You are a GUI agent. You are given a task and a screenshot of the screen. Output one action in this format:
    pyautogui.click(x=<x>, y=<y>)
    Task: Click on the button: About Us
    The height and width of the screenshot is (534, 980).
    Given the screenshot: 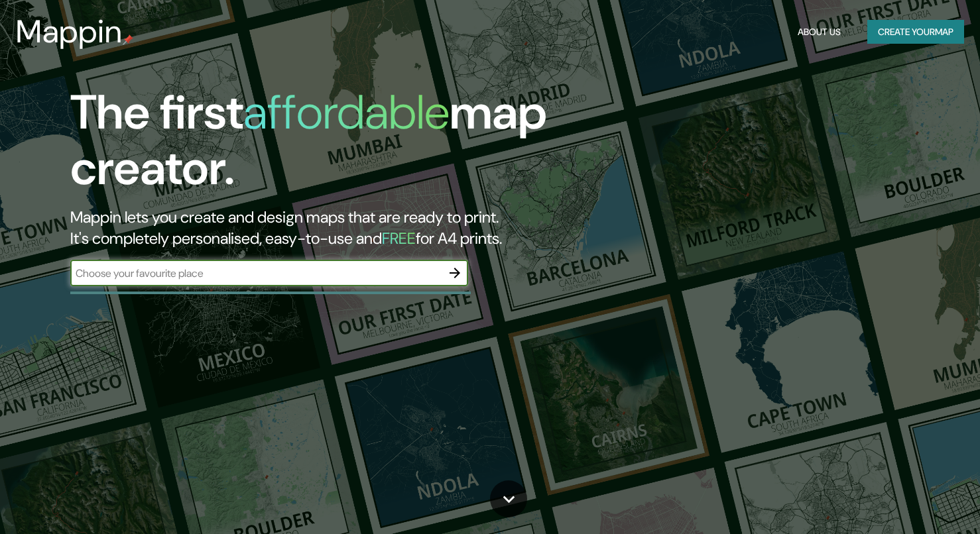 What is the action you would take?
    pyautogui.click(x=818, y=32)
    